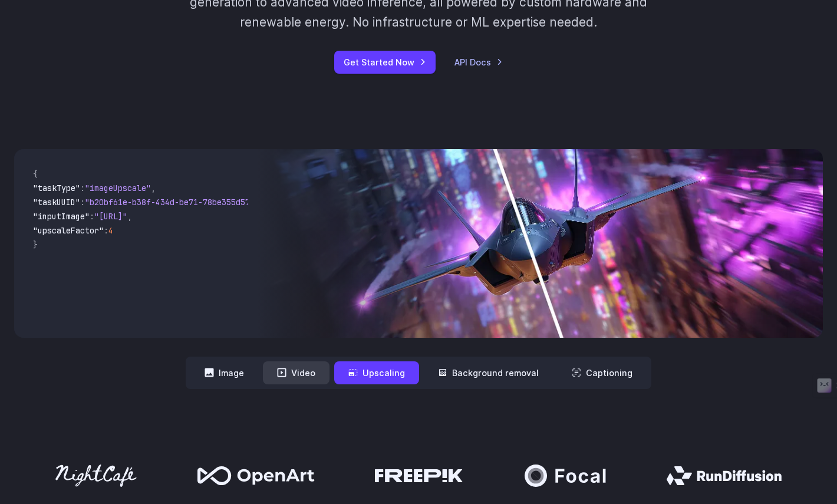 This screenshot has height=504, width=837. I want to click on span: "imageUpscale", so click(118, 188).